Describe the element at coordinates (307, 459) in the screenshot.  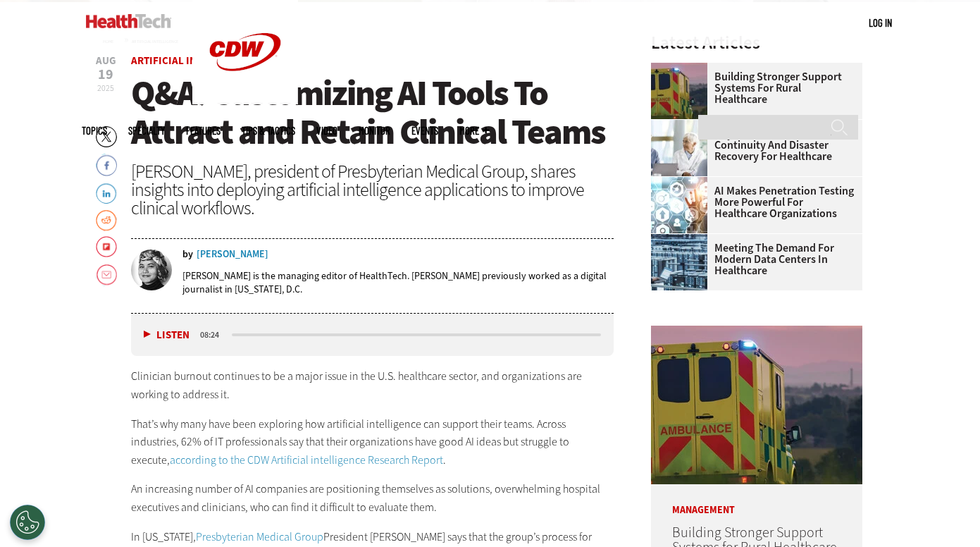
I see `a: according to the CDW Artificial intelligence Research Report` at that location.